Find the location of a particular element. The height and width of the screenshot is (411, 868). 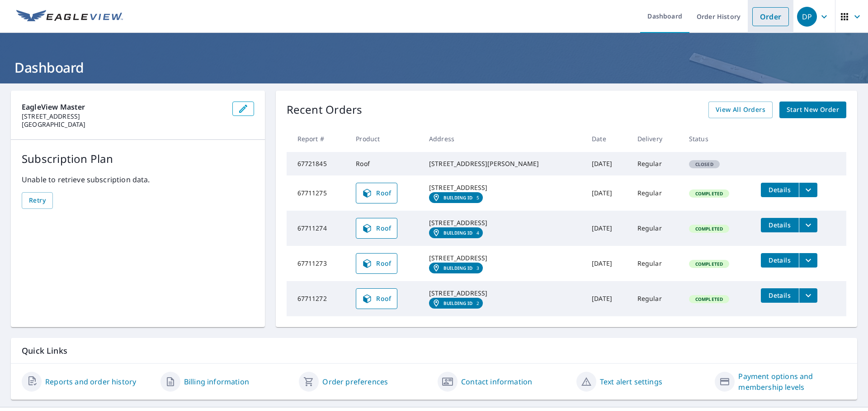

a: Building ID4 is located at coordinates (456, 233).